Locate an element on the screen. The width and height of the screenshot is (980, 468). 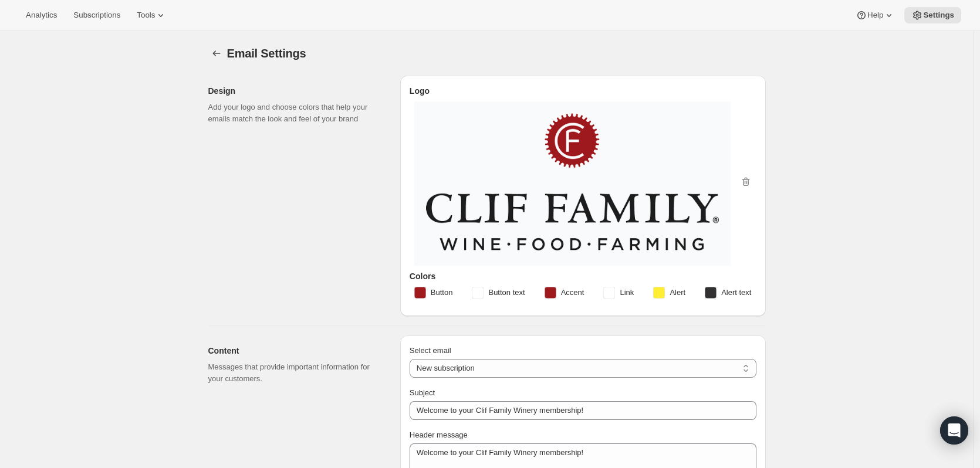
button: Tools is located at coordinates (152, 16).